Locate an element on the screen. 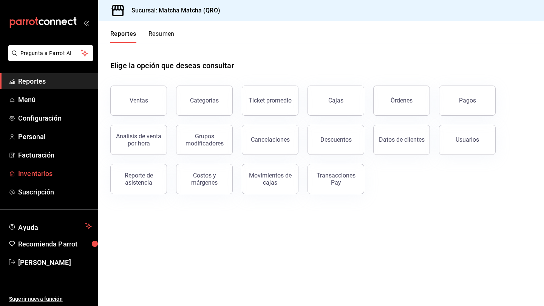 This screenshot has width=544, height=306. div: Datos de clientes is located at coordinates (401, 140).